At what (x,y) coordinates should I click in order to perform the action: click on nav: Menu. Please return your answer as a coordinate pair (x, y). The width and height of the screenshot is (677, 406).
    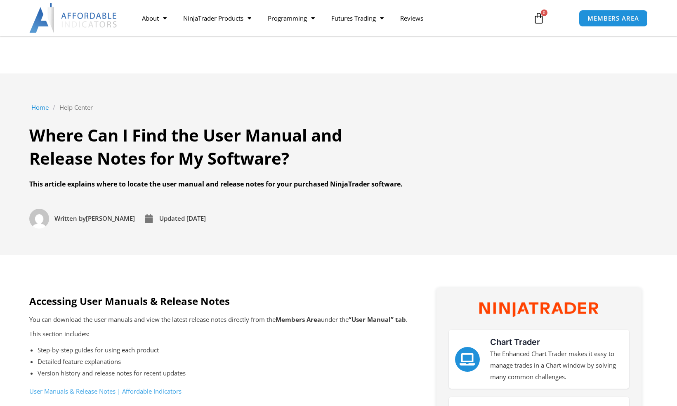
    Looking at the image, I should click on (328, 18).